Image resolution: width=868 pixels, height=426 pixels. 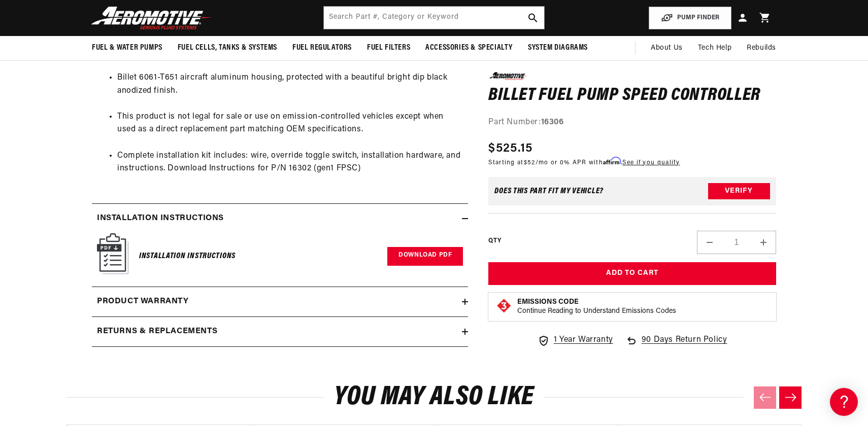 What do you see at coordinates (596, 312) in the screenshot?
I see `p: Continue Reading to Understand Emissions Codes` at bounding box center [596, 312].